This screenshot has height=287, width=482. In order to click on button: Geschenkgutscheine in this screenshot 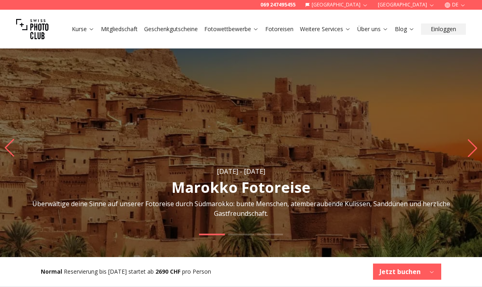, I will do `click(171, 29)`.